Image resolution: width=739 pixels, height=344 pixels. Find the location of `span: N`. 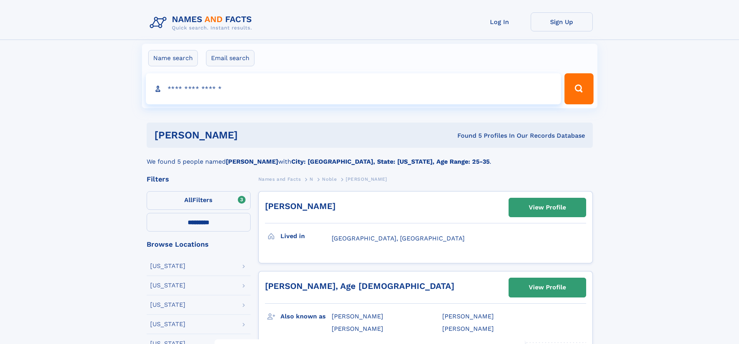

span: N is located at coordinates (312, 179).